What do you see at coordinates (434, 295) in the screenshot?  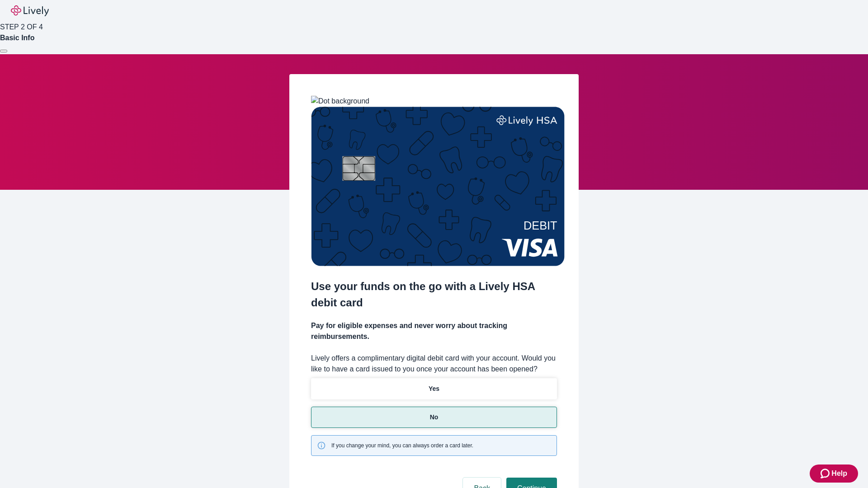 I see `h2: Use your funds on the go with a Lively HSA debit card` at bounding box center [434, 295].